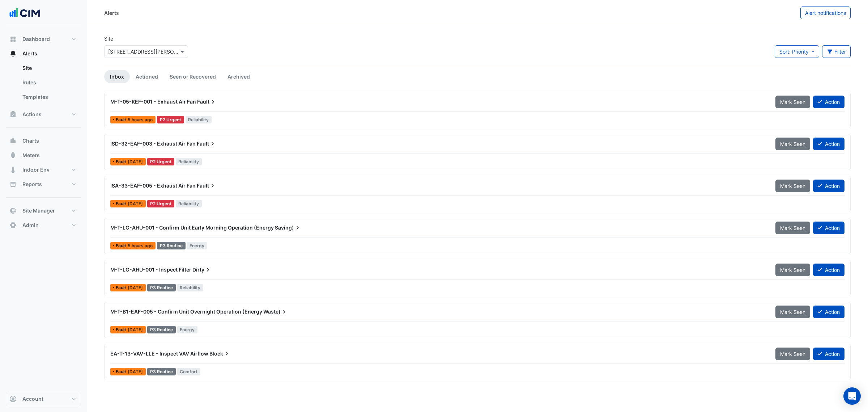 This screenshot has height=412, width=868. I want to click on span: Mon 24-Feb-2025 15:16 AEDT, so click(136, 203).